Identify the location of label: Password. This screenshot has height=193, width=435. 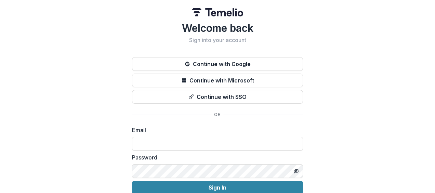
(215, 157).